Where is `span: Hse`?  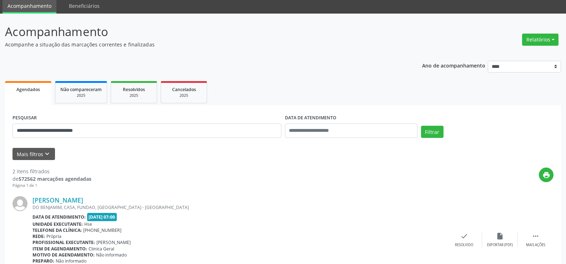 span: Hse is located at coordinates (88, 224).